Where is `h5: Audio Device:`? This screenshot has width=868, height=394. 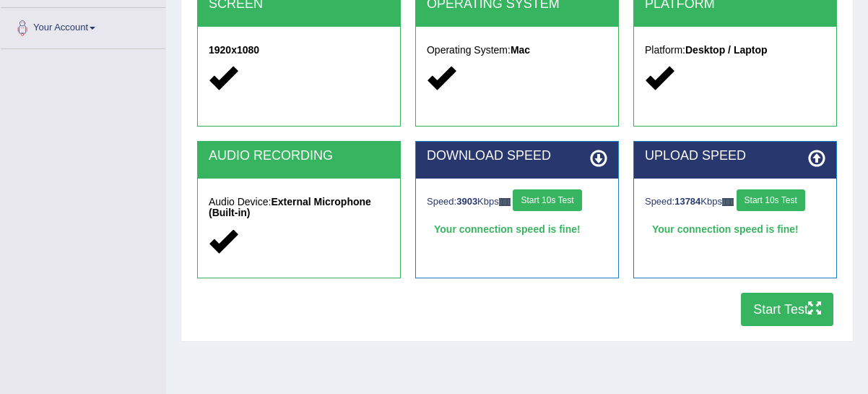 h5: Audio Device: is located at coordinates (299, 208).